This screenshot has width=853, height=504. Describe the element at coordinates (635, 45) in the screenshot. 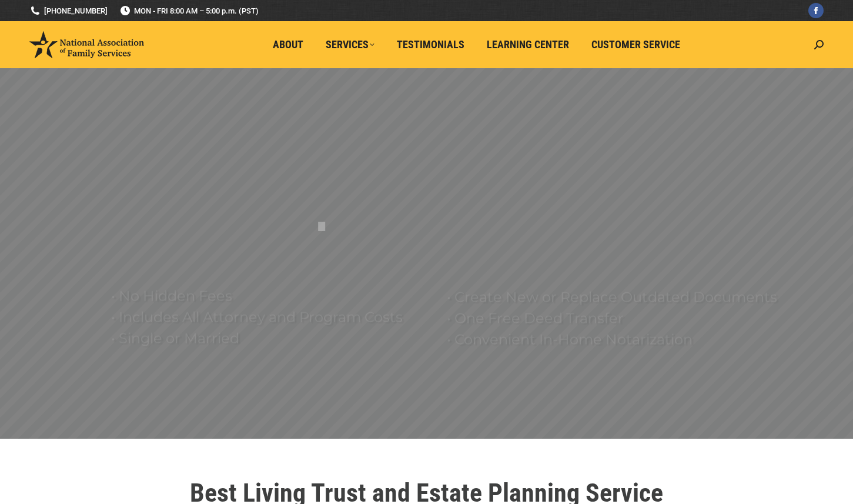

I see `span: Customer Service` at that location.